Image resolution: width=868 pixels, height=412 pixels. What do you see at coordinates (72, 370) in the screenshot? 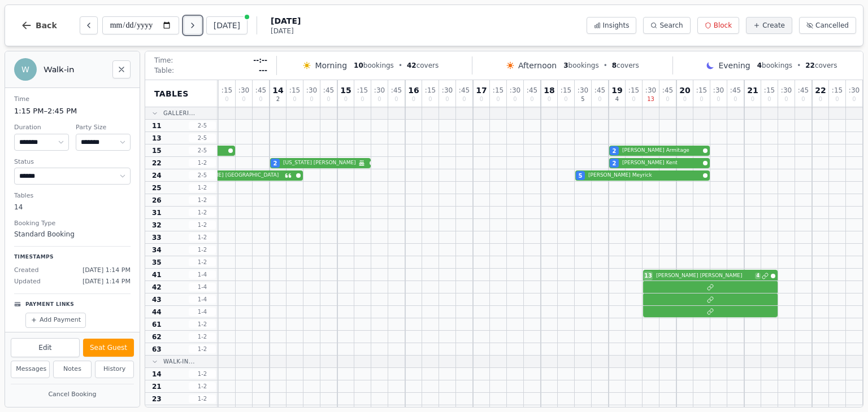
I see `button: Notes` at bounding box center [72, 370].